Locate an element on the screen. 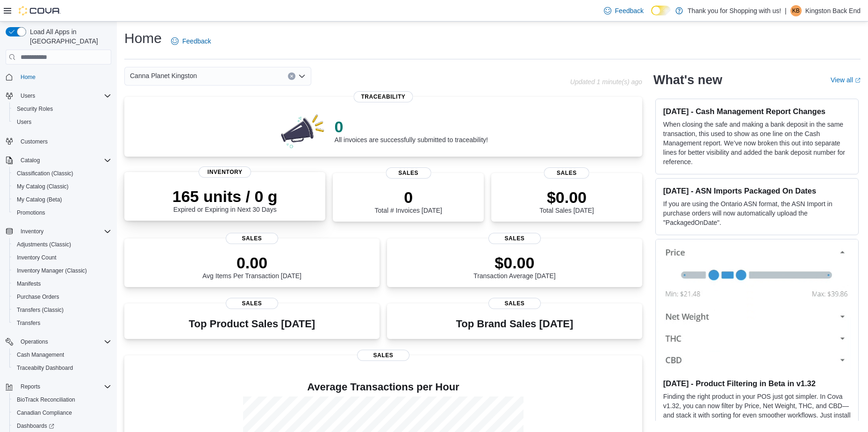 This screenshot has height=432, width=868. span: Inventory Count is located at coordinates (36, 258).